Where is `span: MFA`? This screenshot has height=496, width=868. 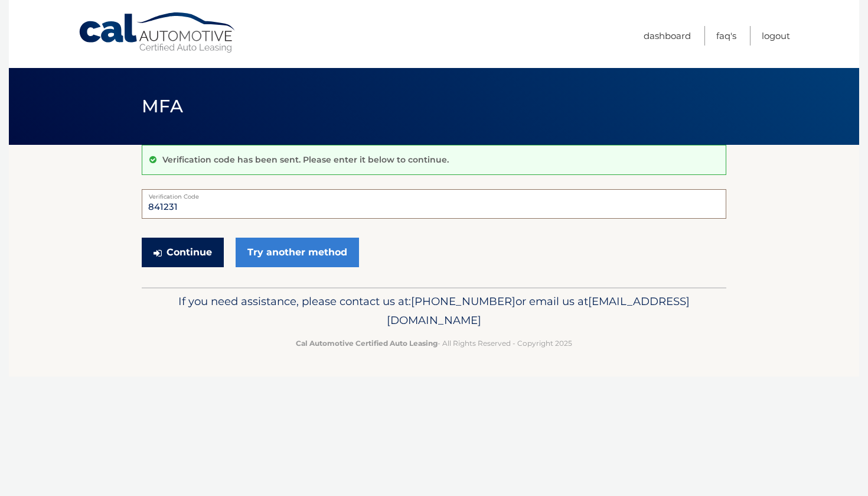
span: MFA is located at coordinates (163, 106).